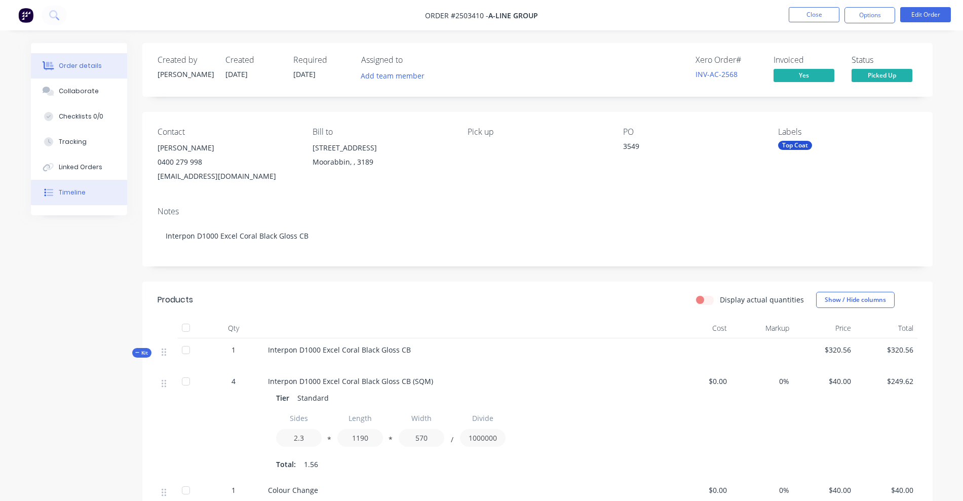 The image size is (963, 501). Describe the element at coordinates (885, 60) in the screenshot. I see `div: Status` at that location.